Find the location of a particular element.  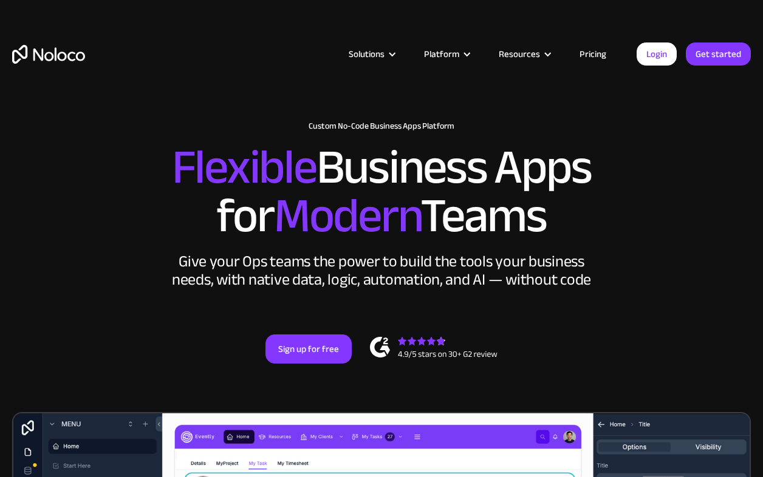

a: Login is located at coordinates (656, 54).